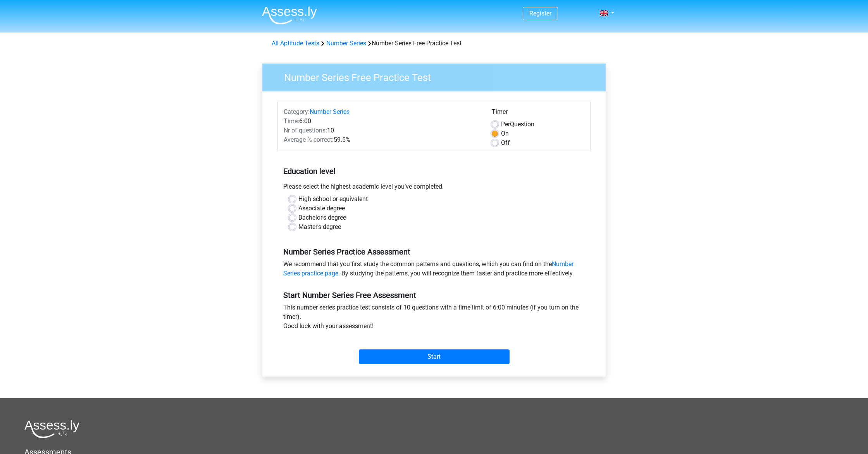 The height and width of the screenshot is (454, 868). What do you see at coordinates (306, 130) in the screenshot?
I see `span: Nr of questions:` at bounding box center [306, 130].